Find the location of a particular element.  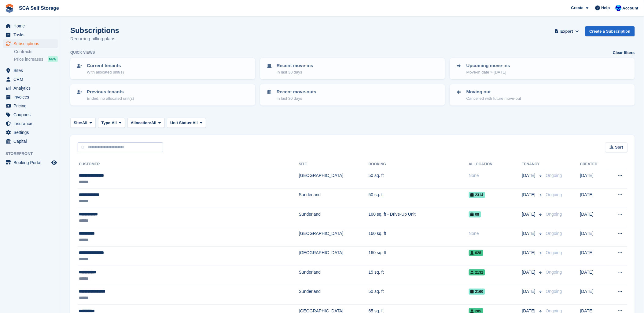

button: Allocation: All is located at coordinates (147, 122).